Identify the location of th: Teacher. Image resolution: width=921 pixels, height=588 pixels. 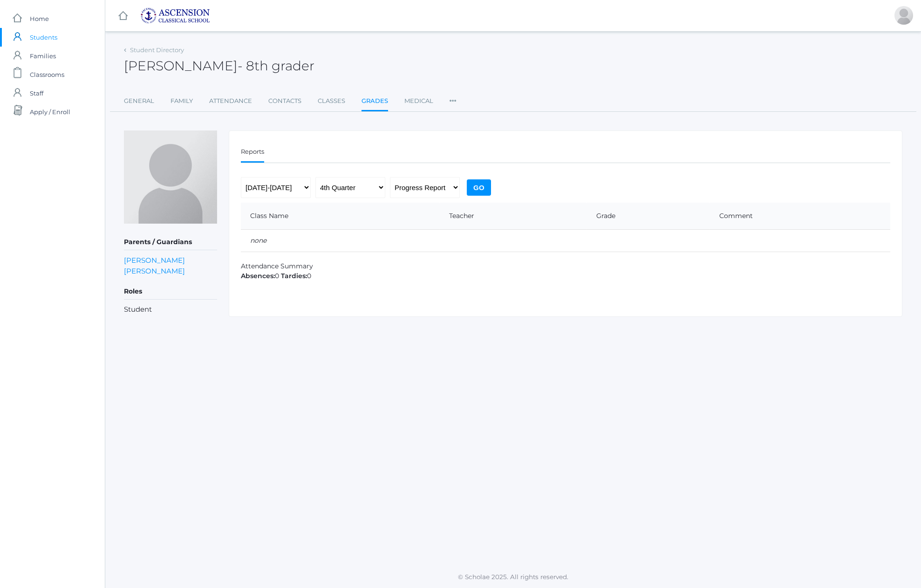
(513, 216).